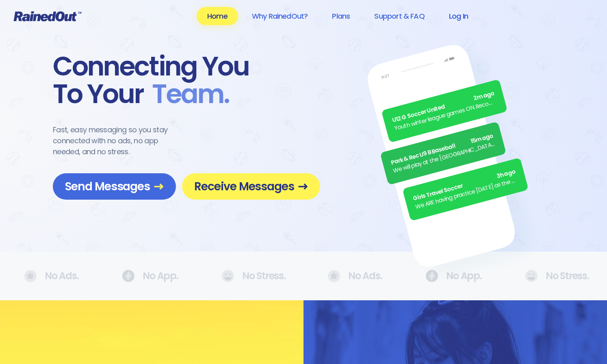 Image resolution: width=607 pixels, height=364 pixels. I want to click on div: Park & Rec U9 B Baseball, so click(442, 149).